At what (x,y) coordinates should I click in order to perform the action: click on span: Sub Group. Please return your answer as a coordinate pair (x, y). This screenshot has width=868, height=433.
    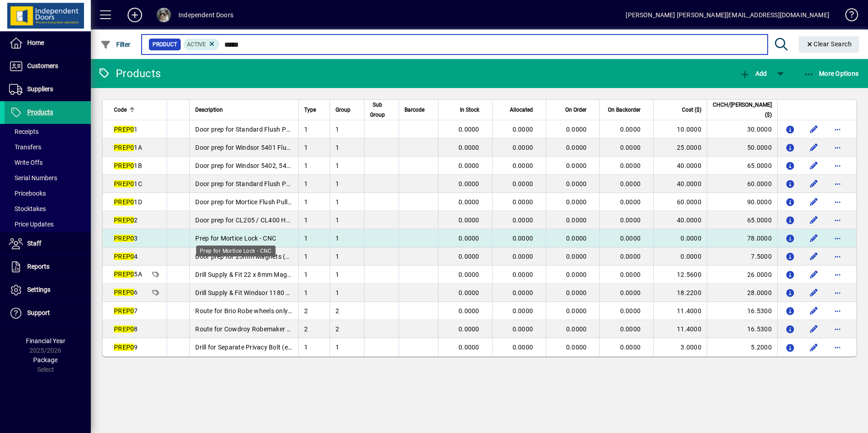
    Looking at the image, I should click on (377, 110).